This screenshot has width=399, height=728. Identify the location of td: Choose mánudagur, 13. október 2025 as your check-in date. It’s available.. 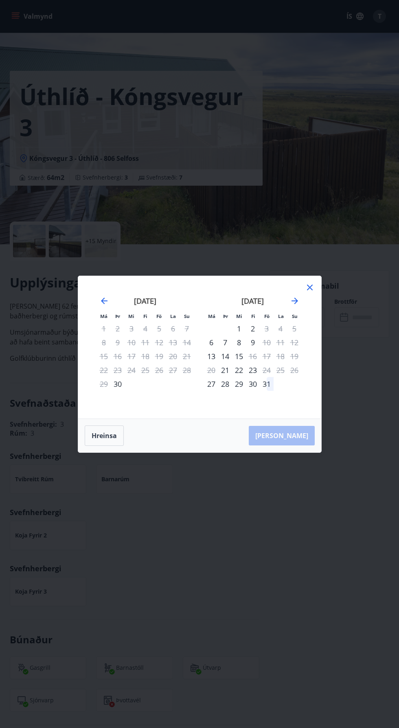
(211, 356).